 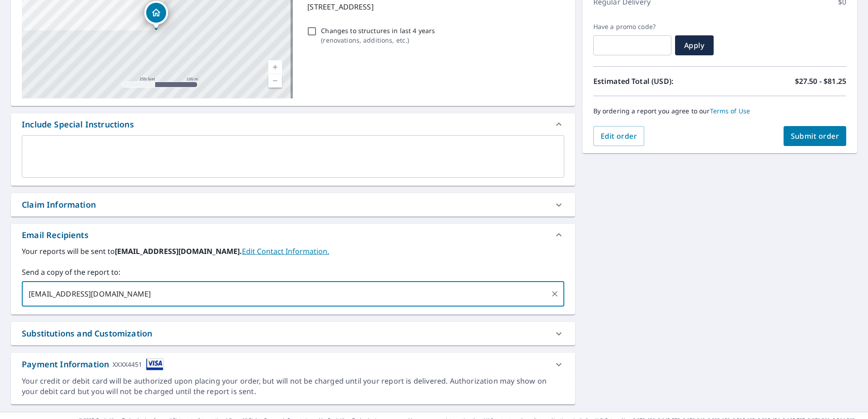 What do you see at coordinates (378, 30) in the screenshot?
I see `p: Changes to structures in last 4 years` at bounding box center [378, 30].